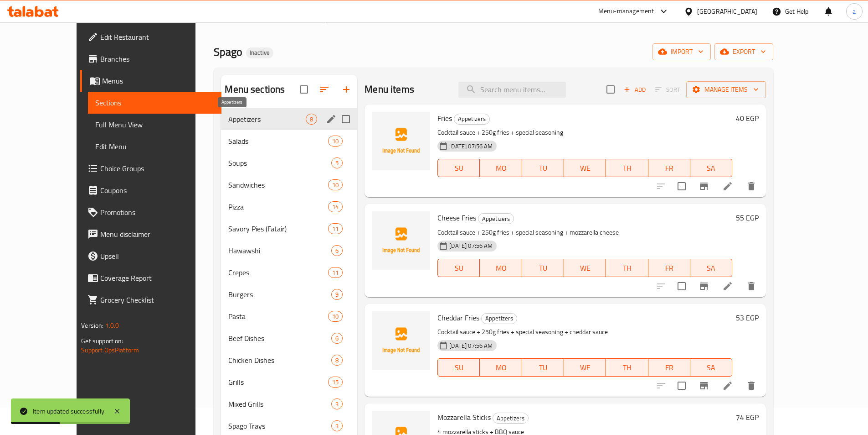 This screenshot has height=435, width=868. I want to click on h6: 55 EGP, so click(748, 218).